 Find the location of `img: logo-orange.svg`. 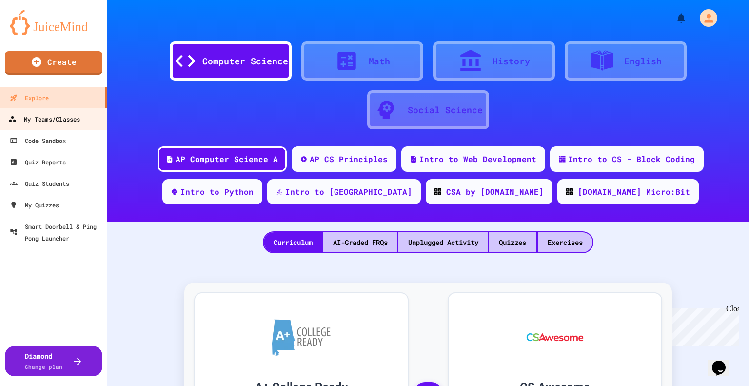

img: logo-orange.svg is located at coordinates (54, 22).